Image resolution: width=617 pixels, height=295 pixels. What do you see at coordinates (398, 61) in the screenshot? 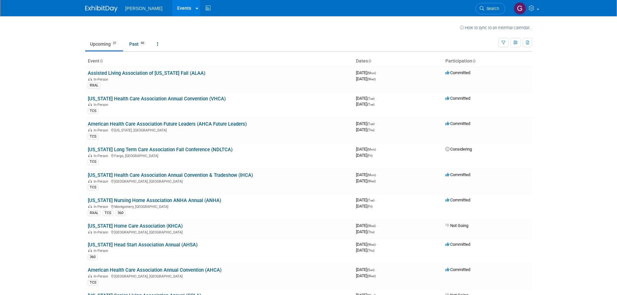
I see `th: Dates` at bounding box center [398, 61].